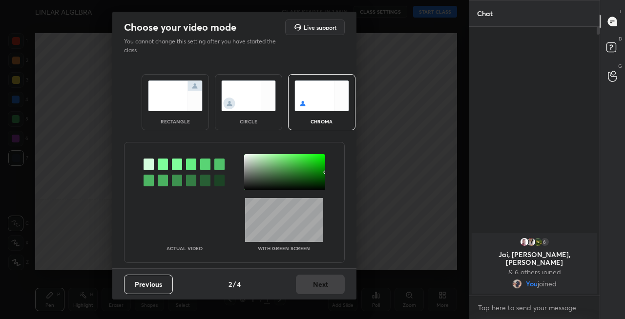 The width and height of the screenshot is (625, 319). What do you see at coordinates (545, 242) in the screenshot?
I see `div: 6` at bounding box center [545, 242].